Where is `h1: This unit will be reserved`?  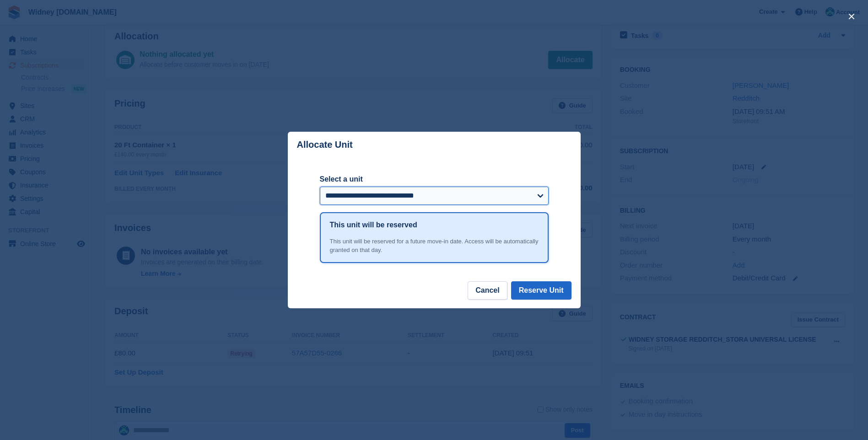
h1: This unit will be reserved is located at coordinates (374, 225).